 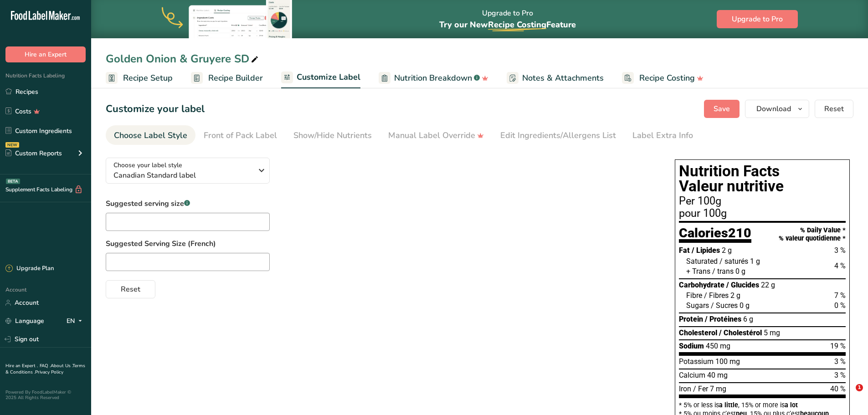 What do you see at coordinates (46, 54) in the screenshot?
I see `button: Hire an Expert` at bounding box center [46, 54].